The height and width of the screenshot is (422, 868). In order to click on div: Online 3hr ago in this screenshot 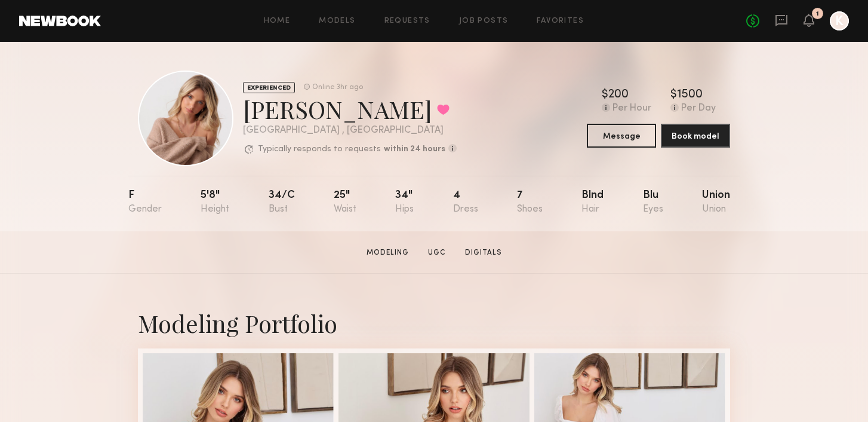, I will do `click(337, 88)`.